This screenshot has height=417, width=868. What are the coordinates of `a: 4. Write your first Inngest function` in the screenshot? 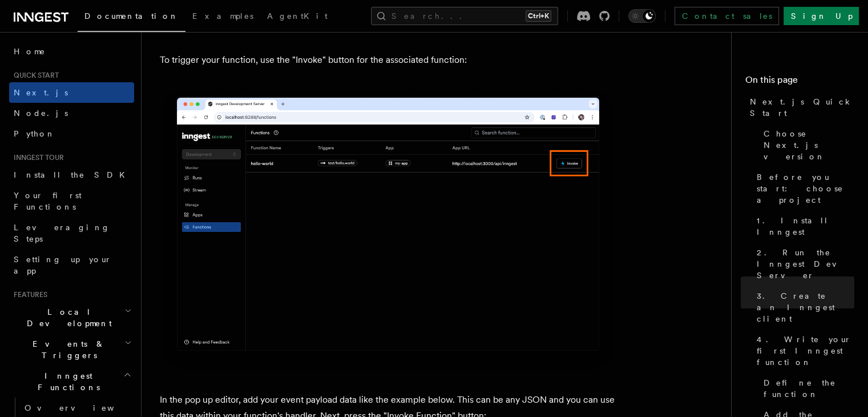 It's located at (803, 351).